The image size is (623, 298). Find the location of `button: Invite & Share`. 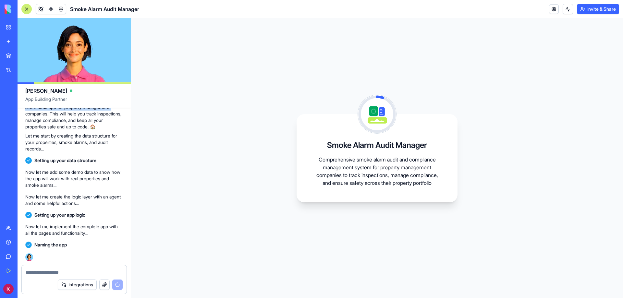

button: Invite & Share is located at coordinates (598, 9).